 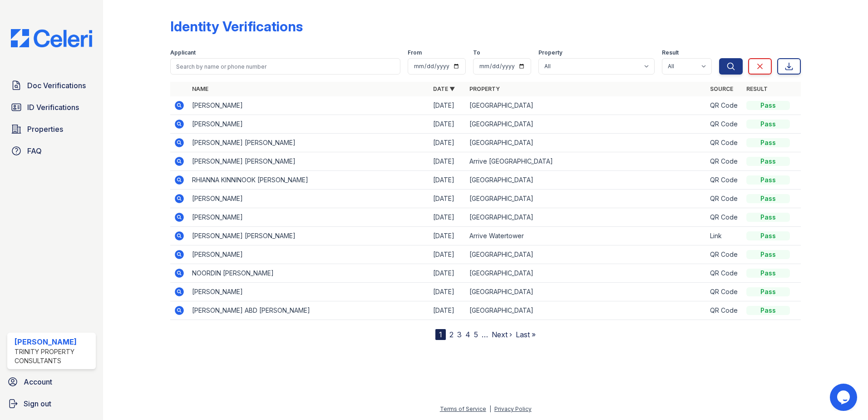 What do you see at coordinates (513, 408) in the screenshot?
I see `a: Privacy Policy` at bounding box center [513, 408].